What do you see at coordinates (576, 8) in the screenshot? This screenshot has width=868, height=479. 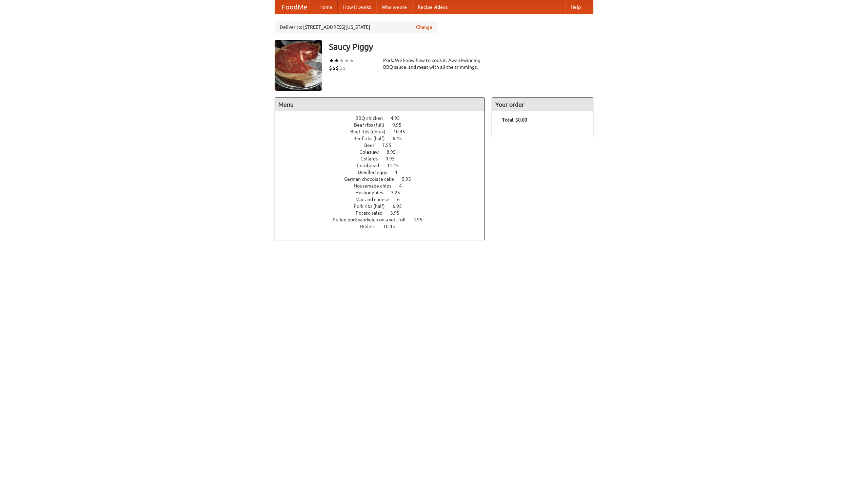 I see `a: Help` at bounding box center [576, 8].